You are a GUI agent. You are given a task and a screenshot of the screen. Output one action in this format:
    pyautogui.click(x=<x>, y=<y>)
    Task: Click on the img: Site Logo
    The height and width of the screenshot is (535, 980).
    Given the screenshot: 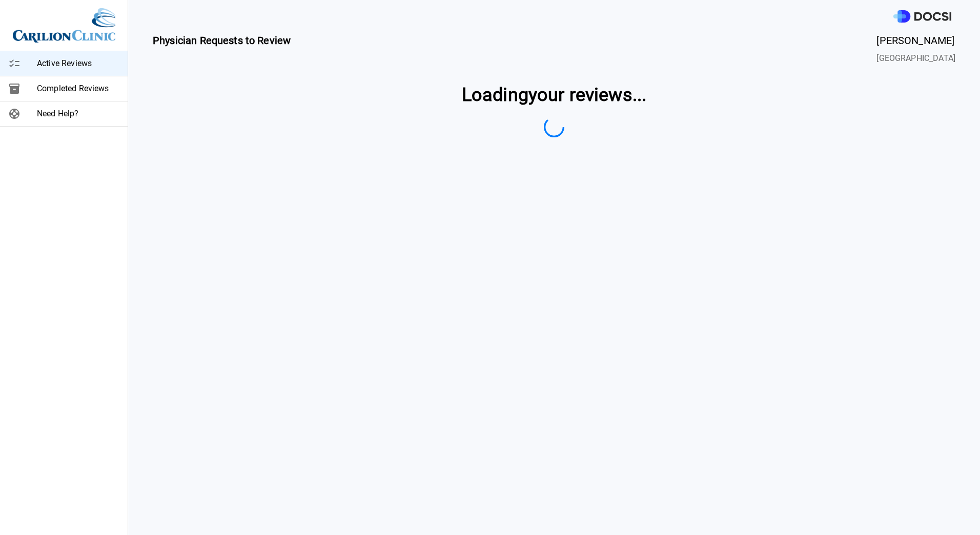 What is the action you would take?
    pyautogui.click(x=64, y=25)
    